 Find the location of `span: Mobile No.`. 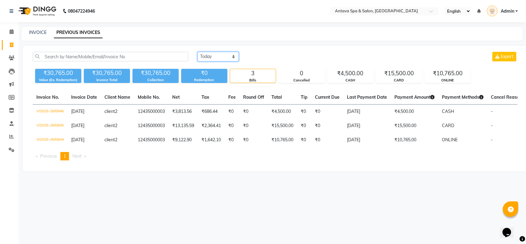

span: Mobile No. is located at coordinates (149, 97).